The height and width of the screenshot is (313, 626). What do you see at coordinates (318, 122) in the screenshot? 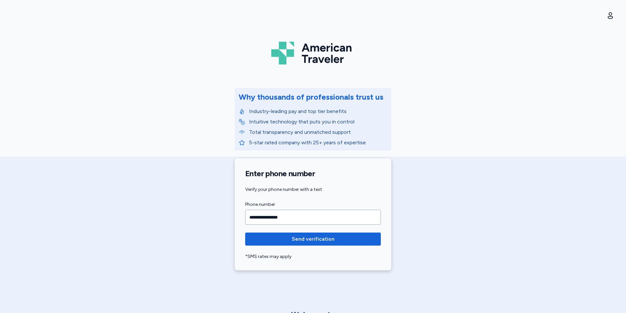
I see `p: Intuitive technology that puts you in control` at bounding box center [318, 122].